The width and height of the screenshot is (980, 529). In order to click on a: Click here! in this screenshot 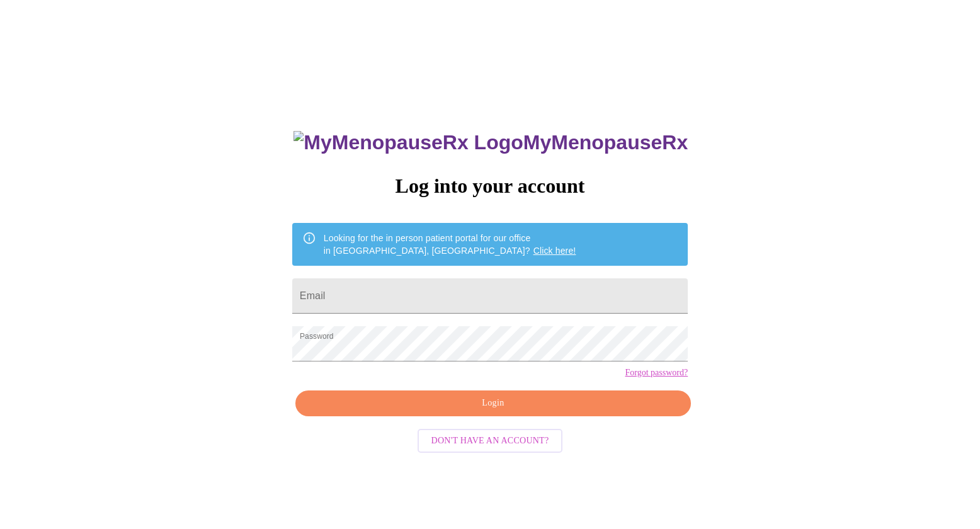, I will do `click(555, 251)`.